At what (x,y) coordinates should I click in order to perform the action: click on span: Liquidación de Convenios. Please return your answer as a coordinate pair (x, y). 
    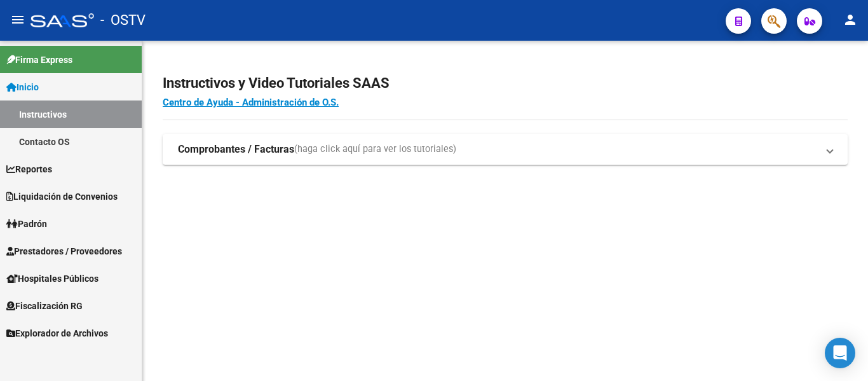
    Looking at the image, I should click on (62, 197).